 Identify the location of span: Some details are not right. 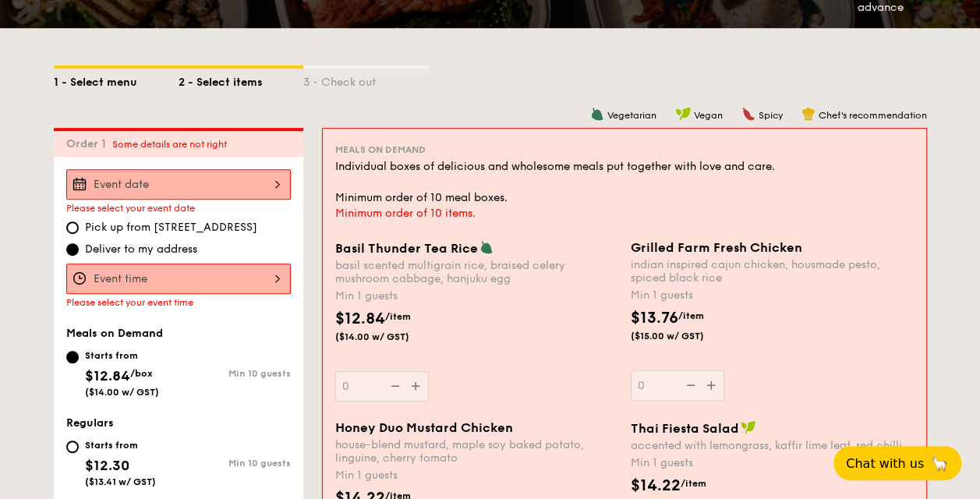
(169, 144).